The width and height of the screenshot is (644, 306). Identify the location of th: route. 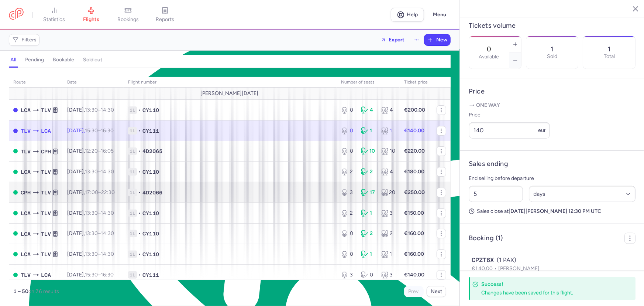
(36, 83).